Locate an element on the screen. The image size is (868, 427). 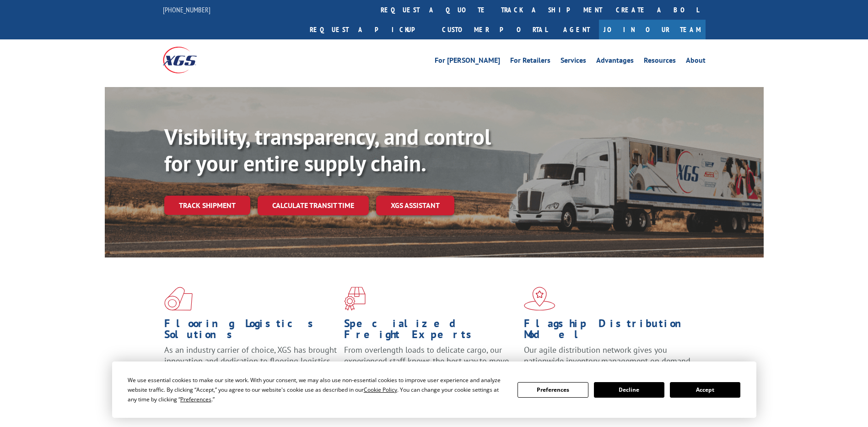
b: Visibility, transparency, and control for your entire supply chain. is located at coordinates (328, 150).